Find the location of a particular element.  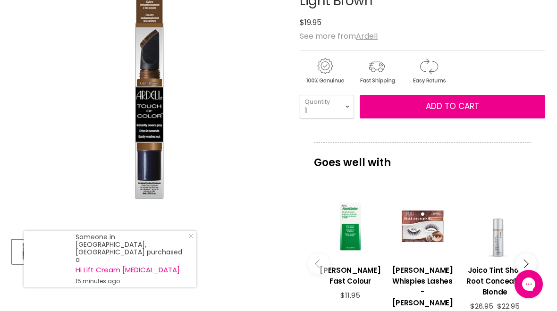

a: Ardell is located at coordinates (367, 36).